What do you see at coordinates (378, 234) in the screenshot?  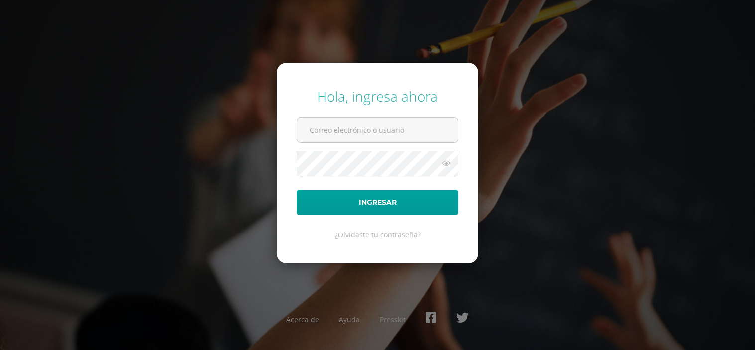 I see `a: ¿Olvidaste tu contraseña?` at bounding box center [378, 234].